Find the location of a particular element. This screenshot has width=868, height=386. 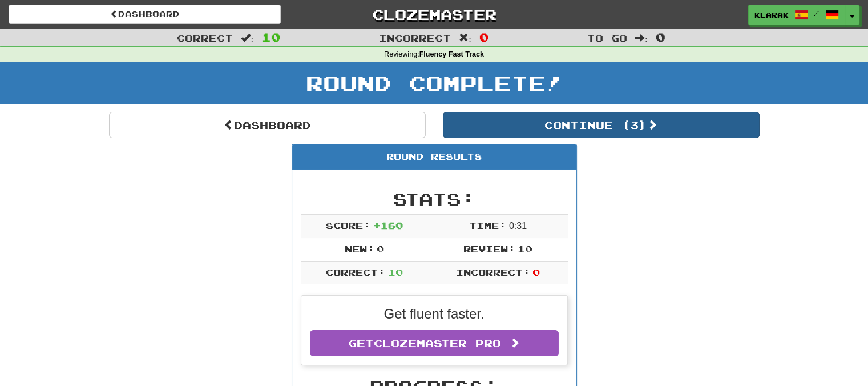

span: To go is located at coordinates (607, 38).